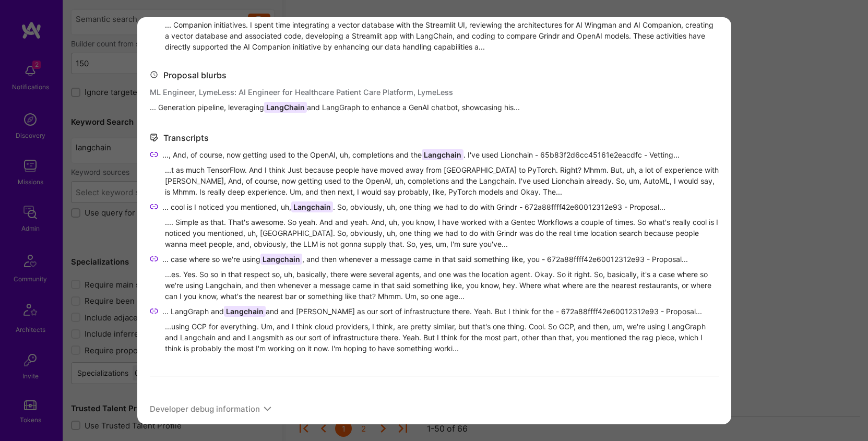  What do you see at coordinates (442, 36) in the screenshot?
I see `div: ... Companion initiatives. I spent time integrating a vector database with the Streamlit UI, revi...` at bounding box center [442, 36].